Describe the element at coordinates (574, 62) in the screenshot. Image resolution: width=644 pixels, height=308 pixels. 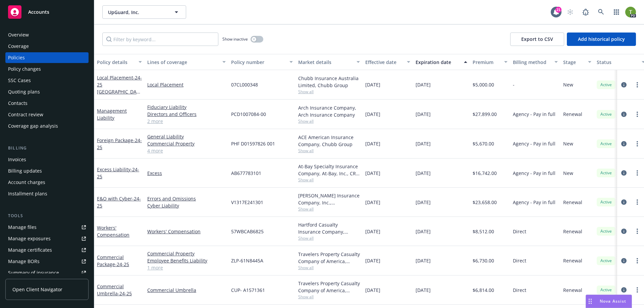
I see `div: Stage` at that location.